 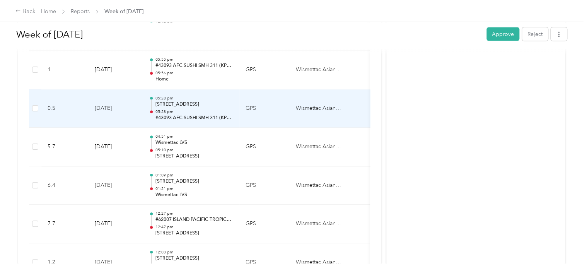 I want to click on p: 12:05 pm, so click(x=194, y=265).